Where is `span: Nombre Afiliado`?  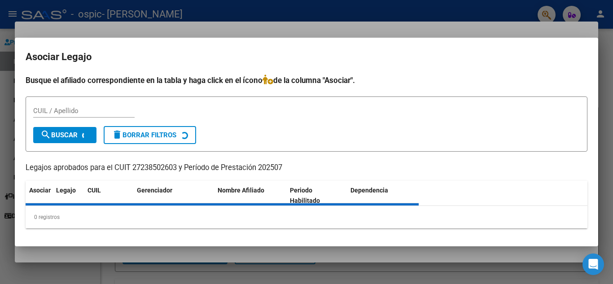 span: Nombre Afiliado is located at coordinates (241, 190).